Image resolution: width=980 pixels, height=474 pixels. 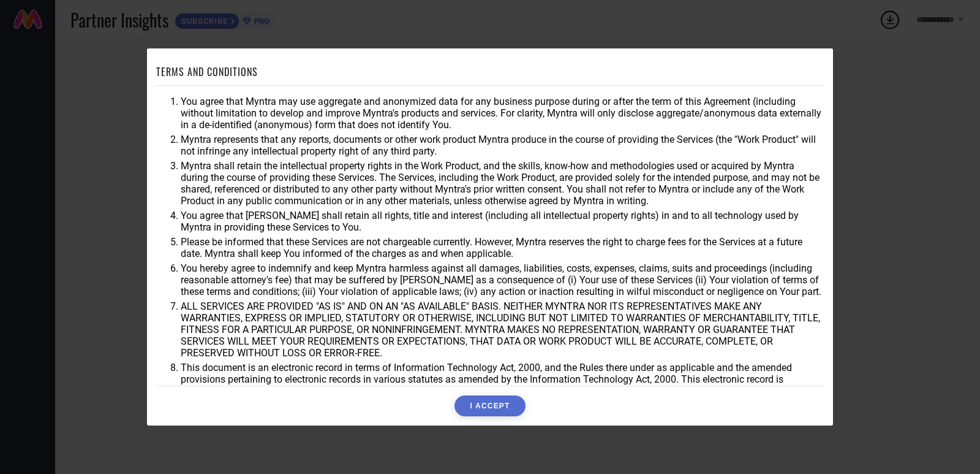 What do you see at coordinates (207, 72) in the screenshot?
I see `h1: TERMS AND CONDITIONS` at bounding box center [207, 72].